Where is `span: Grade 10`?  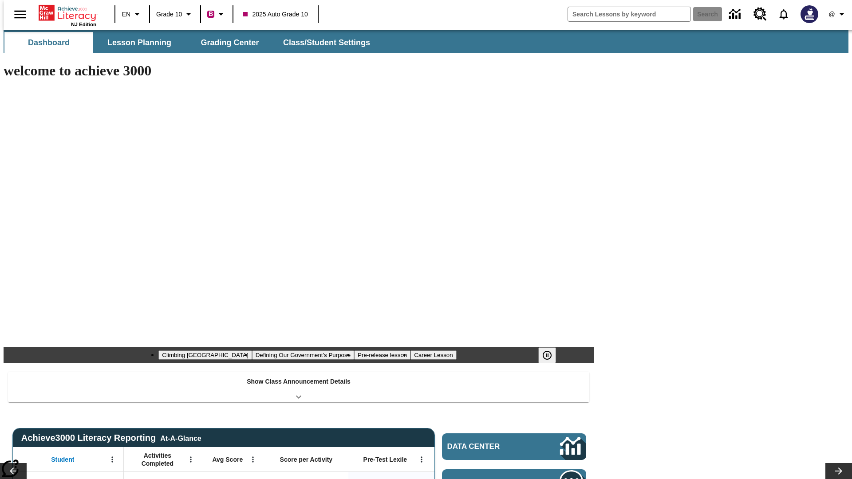 span: Grade 10 is located at coordinates (169, 14).